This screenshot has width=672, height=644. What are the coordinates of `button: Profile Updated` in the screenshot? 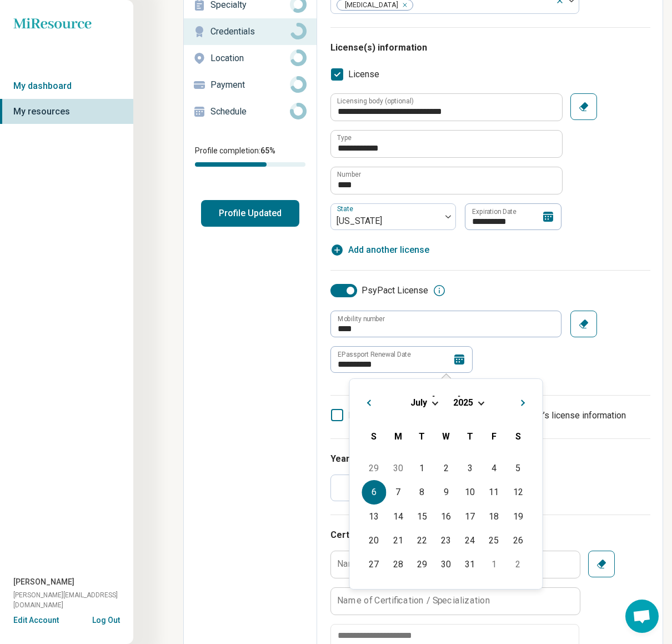 It's located at (250, 214).